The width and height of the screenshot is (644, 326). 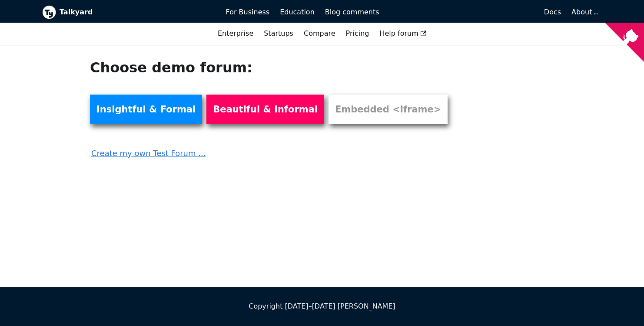 What do you see at coordinates (279, 34) in the screenshot?
I see `a: Startups` at bounding box center [279, 34].